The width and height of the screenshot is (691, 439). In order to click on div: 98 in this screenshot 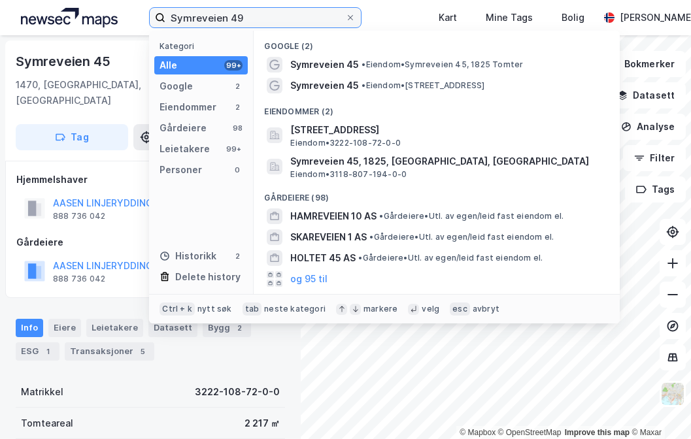, I will do `click(237, 128)`.